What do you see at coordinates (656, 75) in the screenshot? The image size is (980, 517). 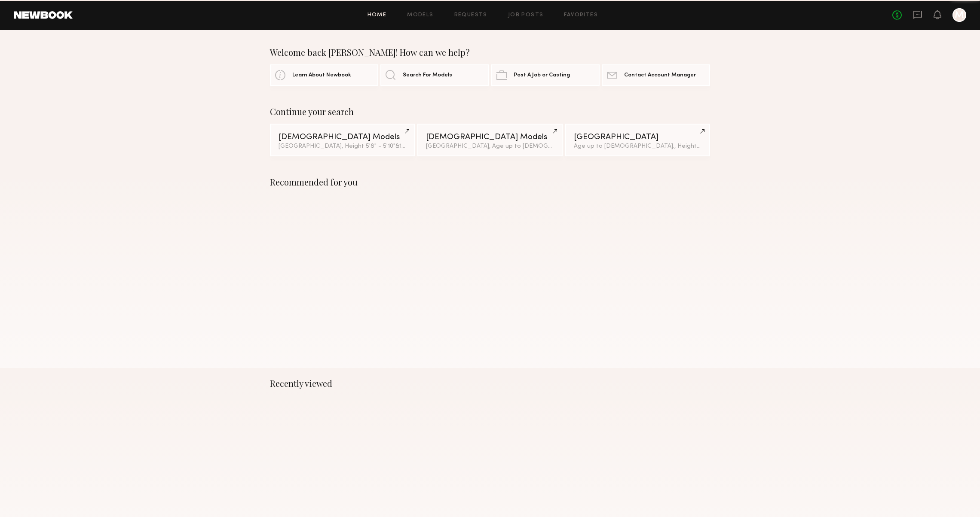 I see `a: Contact Account Manager` at bounding box center [656, 75].